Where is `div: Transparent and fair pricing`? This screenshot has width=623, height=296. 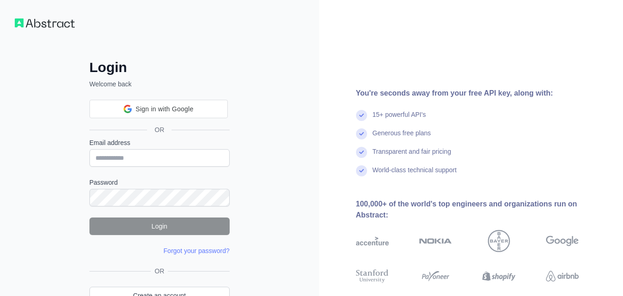
div: Transparent and fair pricing is located at coordinates (412, 156).